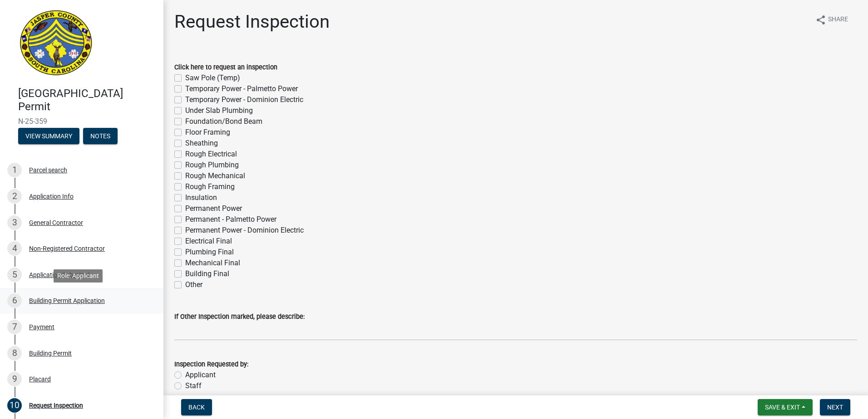 The height and width of the screenshot is (419, 868). I want to click on label: Building Final, so click(207, 274).